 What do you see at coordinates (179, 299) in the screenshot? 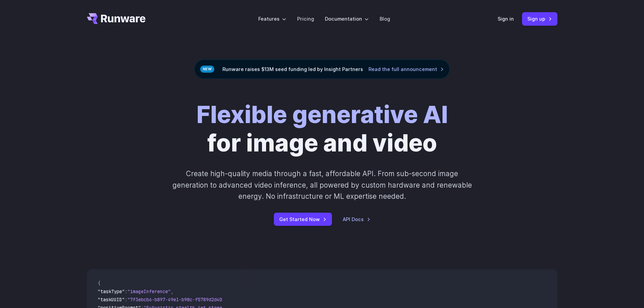
I see `span: "7f3ebcb6-b897-49e1-b98c-f5789d2d40d7"` at bounding box center [179, 299].